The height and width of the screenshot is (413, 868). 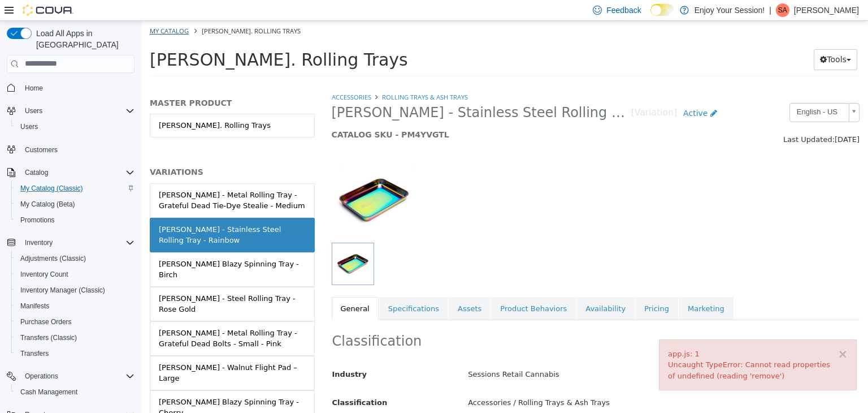 What do you see at coordinates (91, 151) in the screenshot?
I see `h5: VARIATIONS` at bounding box center [91, 151].